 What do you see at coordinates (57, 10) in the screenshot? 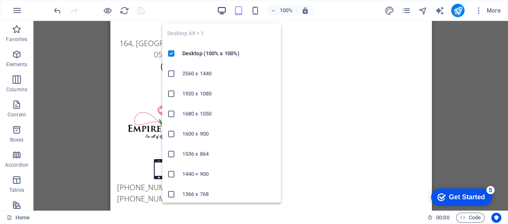
I see `i: Undo: Delete HTML (Ctrl+Z)` at bounding box center [57, 10].